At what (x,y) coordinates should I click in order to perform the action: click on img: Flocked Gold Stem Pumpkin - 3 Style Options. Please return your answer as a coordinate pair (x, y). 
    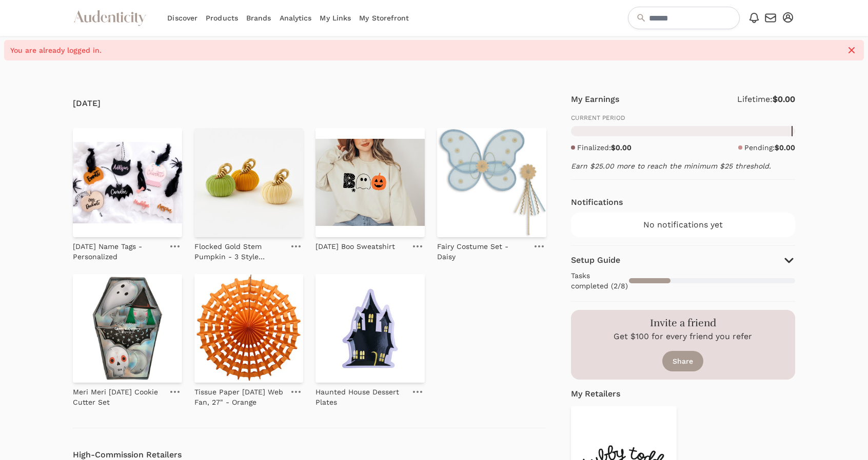
    Looking at the image, I should click on (248, 182).